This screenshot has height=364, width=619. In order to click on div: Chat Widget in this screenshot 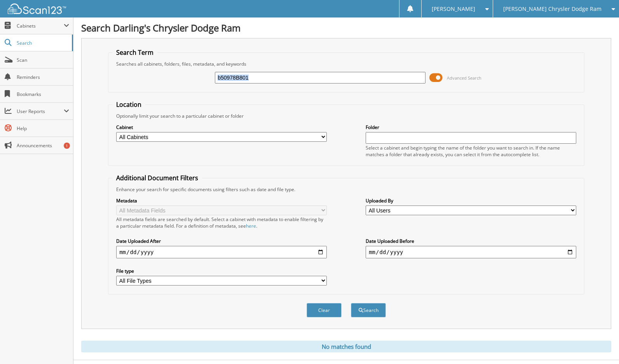, I will do `click(599, 345)`.